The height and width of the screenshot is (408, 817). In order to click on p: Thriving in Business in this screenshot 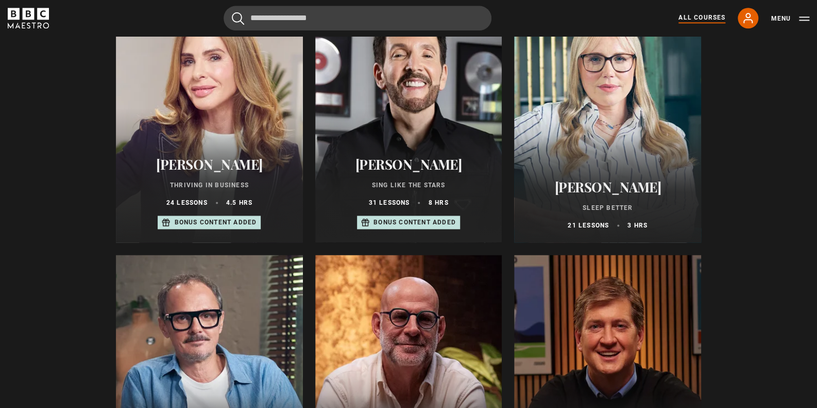, I will do `click(209, 185)`.